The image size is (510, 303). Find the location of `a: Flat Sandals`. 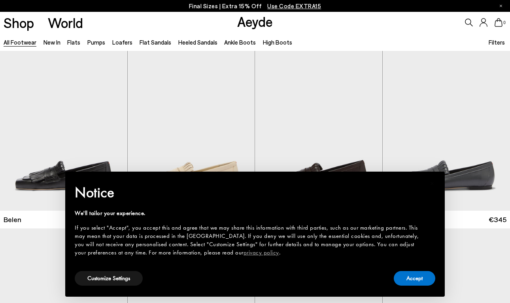

a: Flat Sandals is located at coordinates (155, 42).